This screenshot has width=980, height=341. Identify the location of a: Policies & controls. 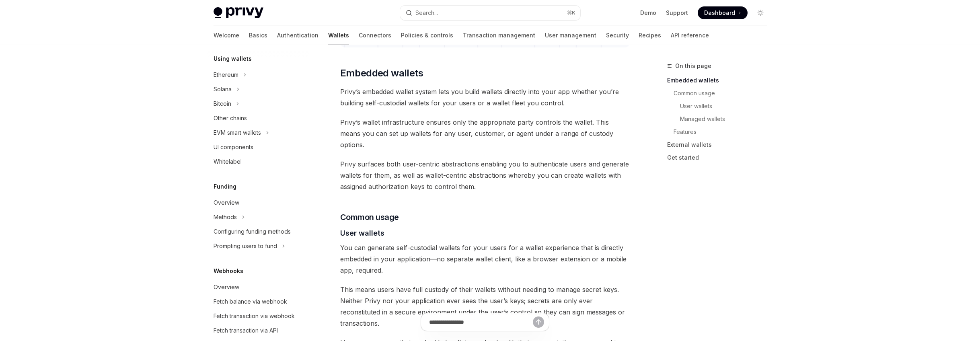
(427, 35).